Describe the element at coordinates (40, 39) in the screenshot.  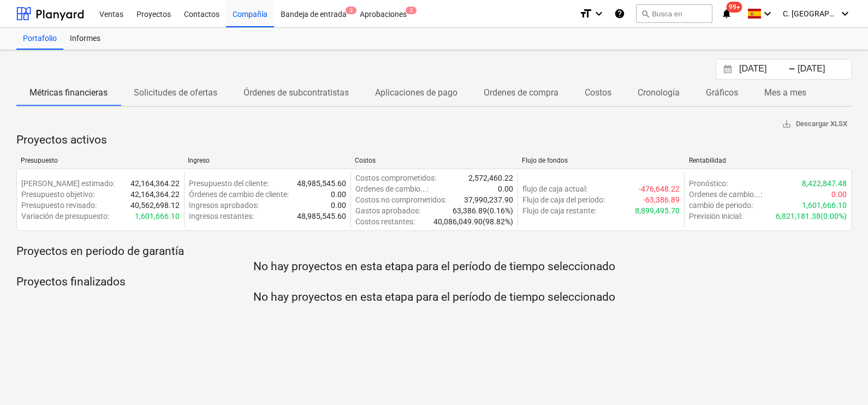
I see `a: Portafolio` at that location.